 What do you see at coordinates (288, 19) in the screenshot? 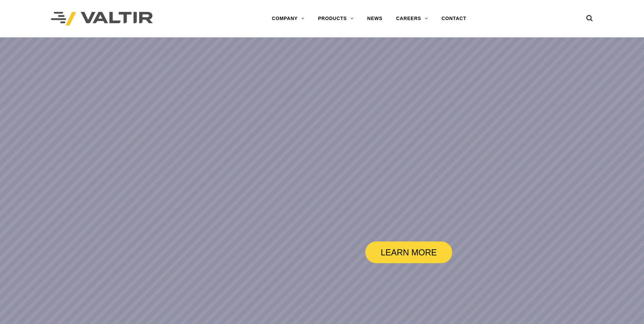
I see `a: COMPANY` at bounding box center [288, 19].